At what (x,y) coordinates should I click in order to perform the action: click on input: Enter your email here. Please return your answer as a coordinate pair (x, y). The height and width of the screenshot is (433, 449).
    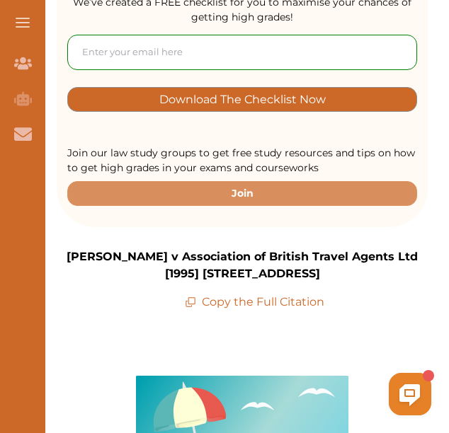
    Looking at the image, I should click on (242, 52).